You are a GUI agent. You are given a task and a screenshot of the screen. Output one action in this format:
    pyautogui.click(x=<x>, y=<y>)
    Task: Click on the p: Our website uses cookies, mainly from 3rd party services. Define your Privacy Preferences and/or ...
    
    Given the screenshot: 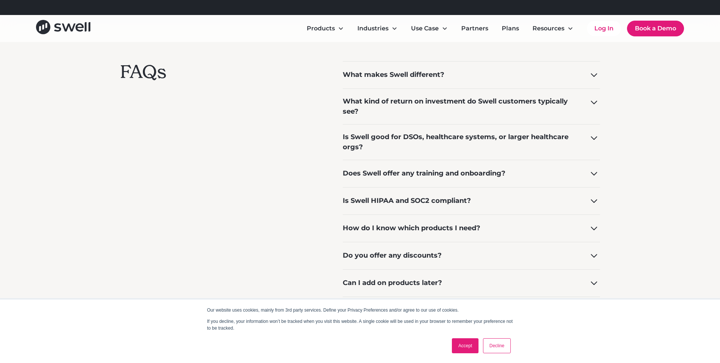 What is the action you would take?
    pyautogui.click(x=360, y=310)
    